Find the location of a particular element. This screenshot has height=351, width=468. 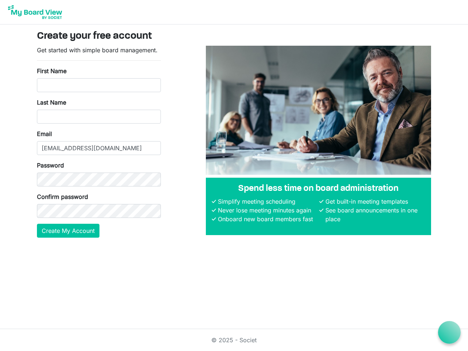

li: Never lose meeting minutes again is located at coordinates (267, 210).